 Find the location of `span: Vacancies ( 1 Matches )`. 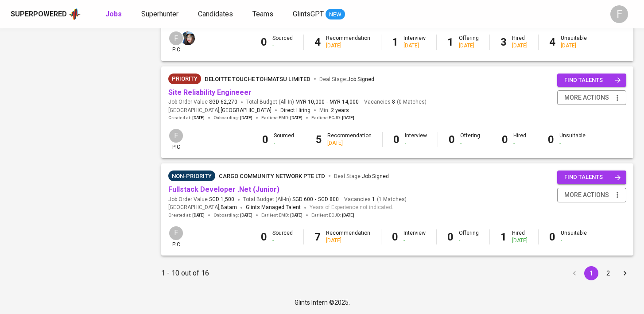

span: Vacancies ( 1 Matches ) is located at coordinates (375, 199).